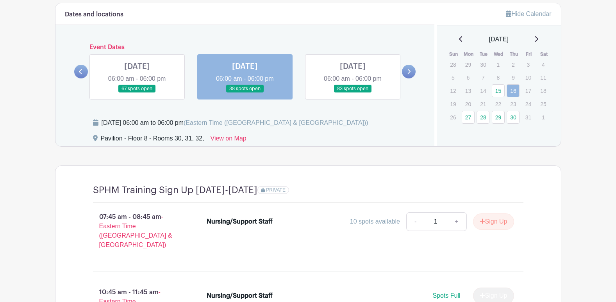 Image resolution: width=616 pixels, height=302 pixels. What do you see at coordinates (513, 77) in the screenshot?
I see `p: 9` at bounding box center [513, 77].